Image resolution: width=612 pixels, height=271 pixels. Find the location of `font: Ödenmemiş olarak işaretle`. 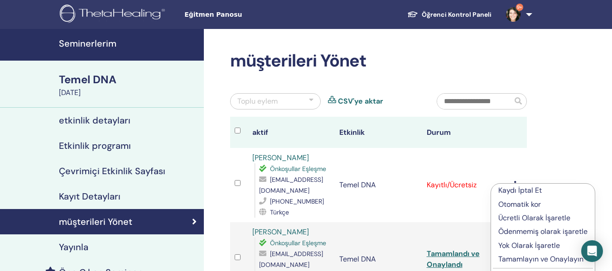

font: Ödenmemiş olarak işaretle is located at coordinates (542, 231).